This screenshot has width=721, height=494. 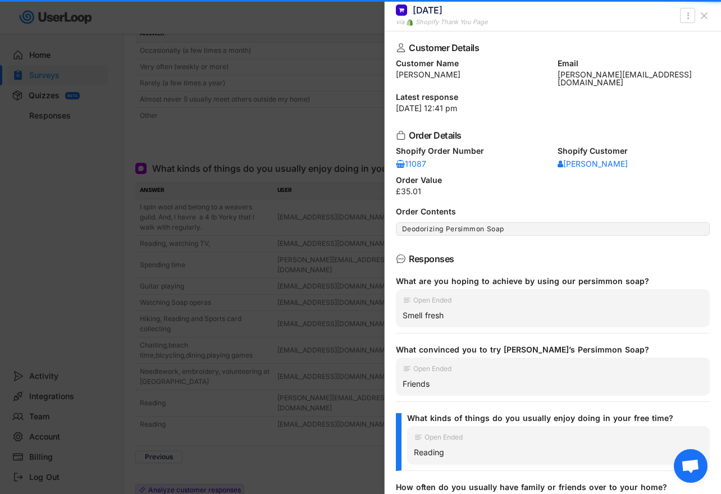 What do you see at coordinates (452, 22) in the screenshot?
I see `div: Shopify Thank You Page` at bounding box center [452, 22].